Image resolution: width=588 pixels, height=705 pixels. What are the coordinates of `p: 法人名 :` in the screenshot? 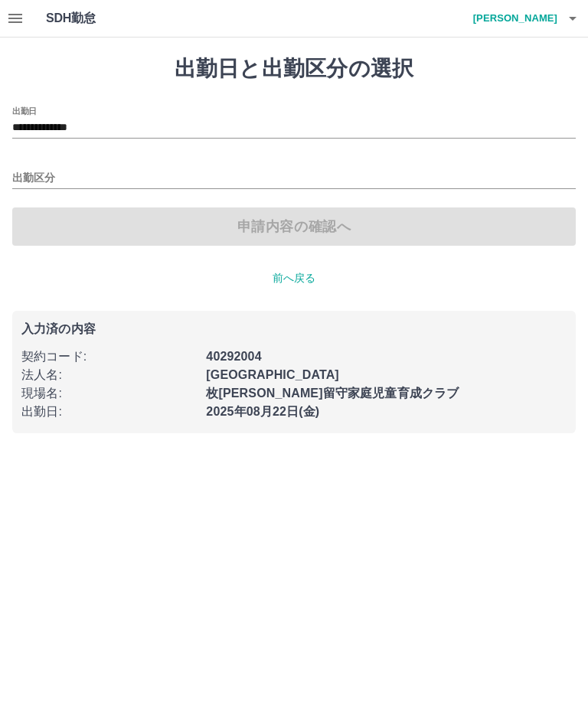 It's located at (109, 376).